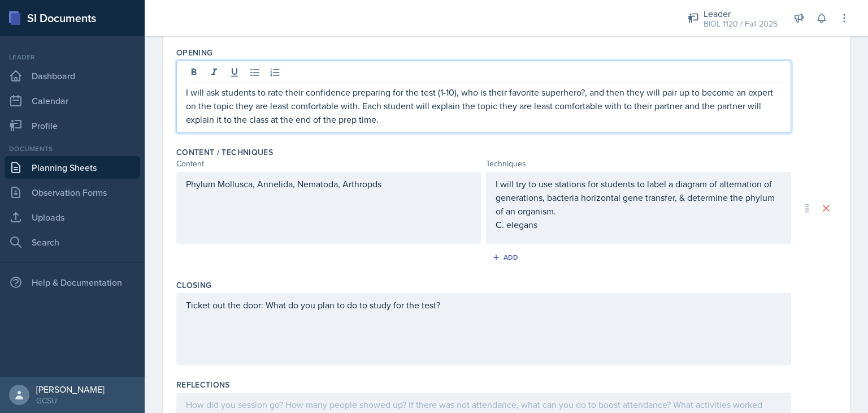 Image resolution: width=868 pixels, height=413 pixels. What do you see at coordinates (194, 285) in the screenshot?
I see `label: Closing` at bounding box center [194, 285].